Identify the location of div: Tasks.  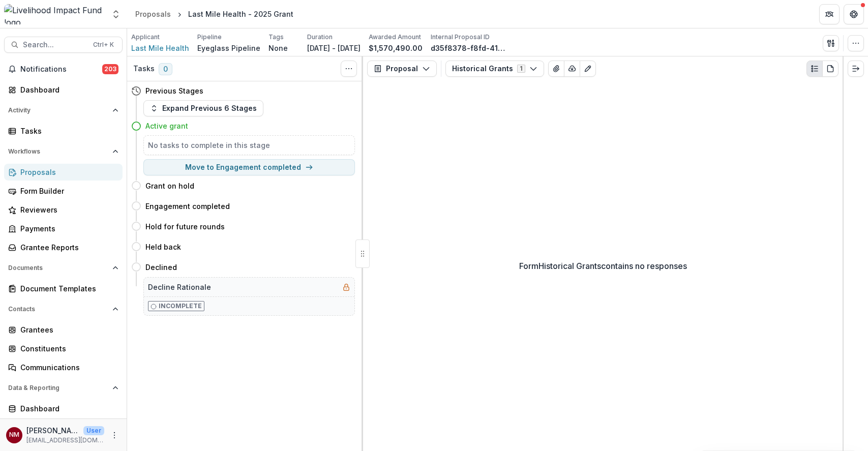
(67, 131).